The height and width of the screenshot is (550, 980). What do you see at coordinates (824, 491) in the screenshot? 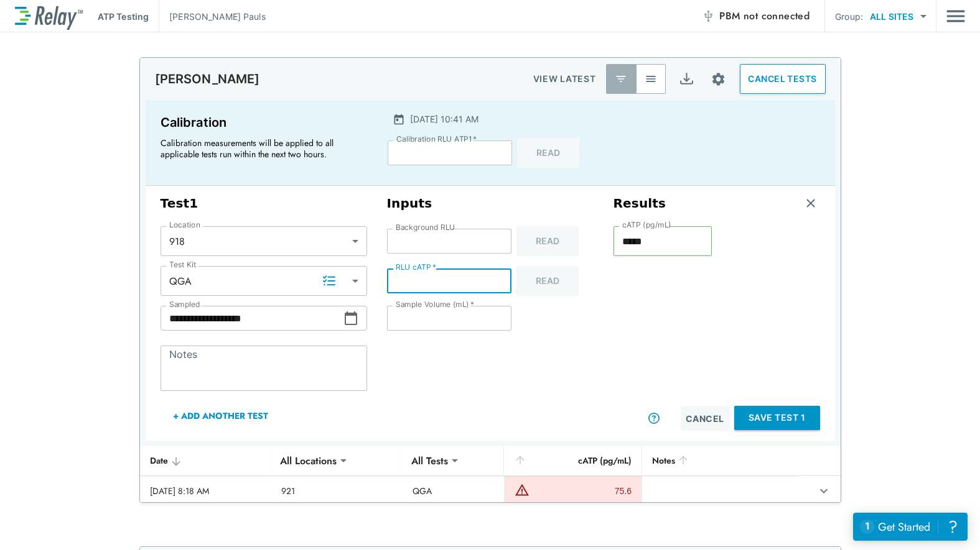
I see `button: expand row` at bounding box center [824, 491].